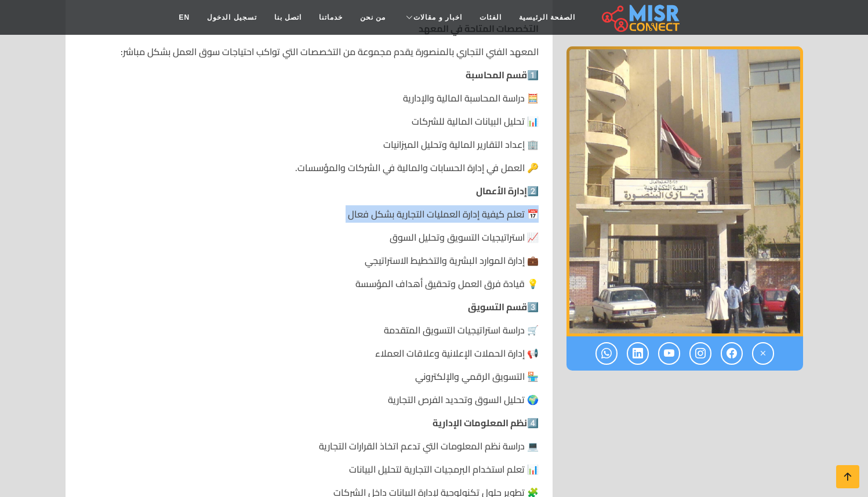  I want to click on a: خدماتنا, so click(331, 17).